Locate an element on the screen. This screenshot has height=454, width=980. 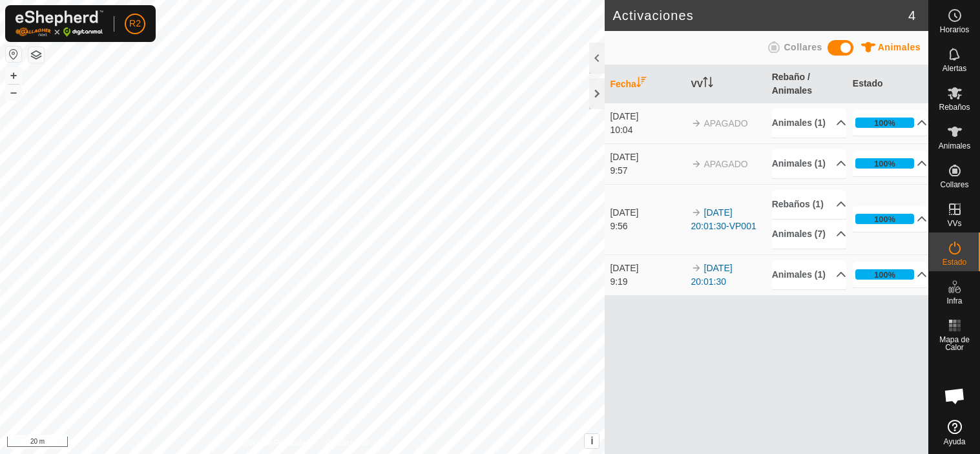
h2: Activaciones is located at coordinates (760, 15).